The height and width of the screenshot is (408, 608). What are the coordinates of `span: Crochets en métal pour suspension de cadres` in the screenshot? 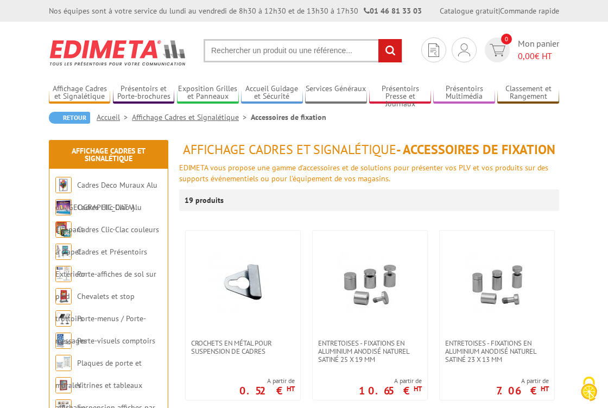 It's located at (242, 347).